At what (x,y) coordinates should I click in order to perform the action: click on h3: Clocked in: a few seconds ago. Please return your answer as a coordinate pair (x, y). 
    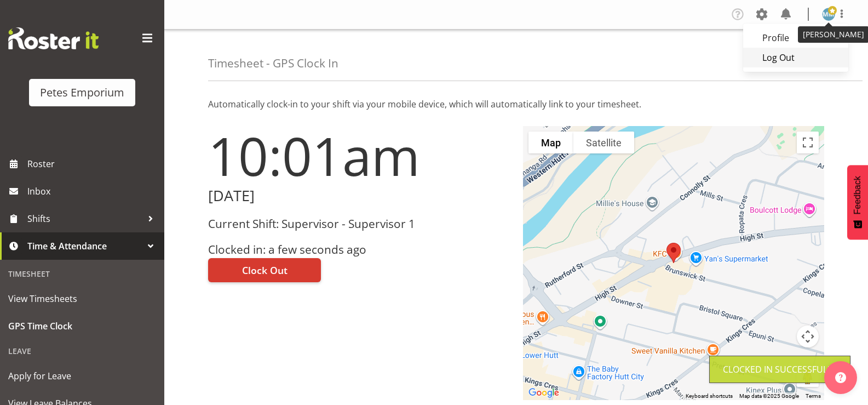
    Looking at the image, I should click on (359, 249).